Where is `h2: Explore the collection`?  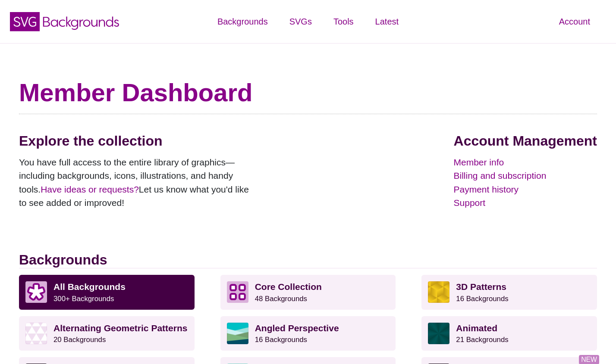 h2: Explore the collection is located at coordinates (138, 141).